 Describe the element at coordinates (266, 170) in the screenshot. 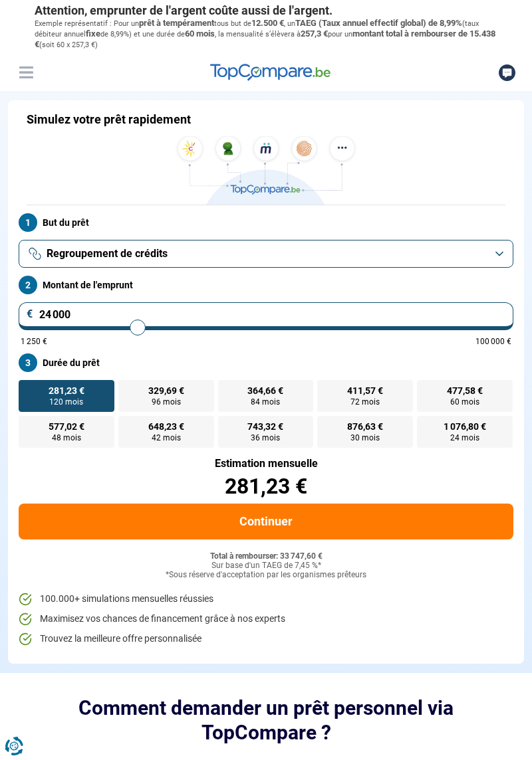

I see `img: TopCompare.be` at that location.